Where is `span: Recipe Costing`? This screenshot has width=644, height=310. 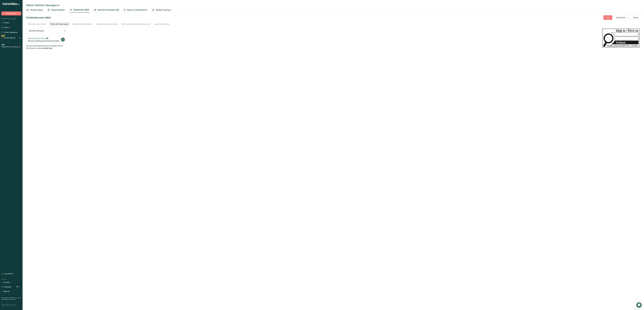
span: Recipe Costing is located at coordinates (163, 10).